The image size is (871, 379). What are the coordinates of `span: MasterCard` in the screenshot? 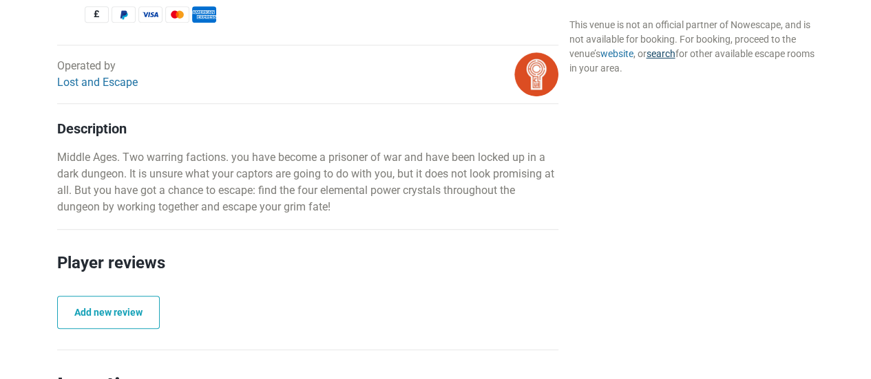 It's located at (177, 14).